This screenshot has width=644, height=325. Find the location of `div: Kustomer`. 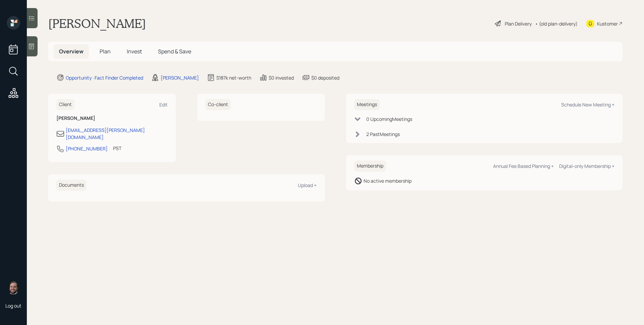

div: Kustomer is located at coordinates (607, 23).